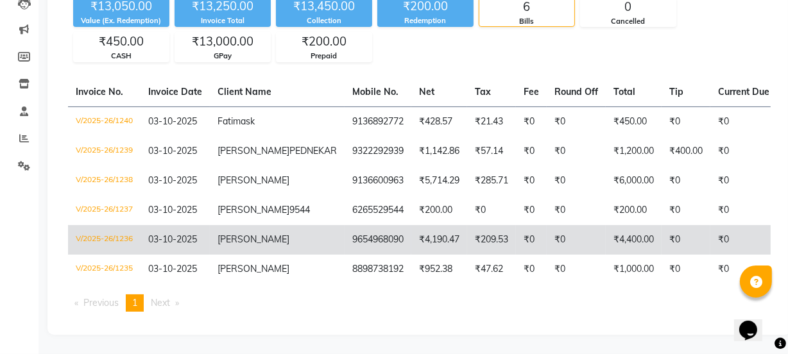  What do you see at coordinates (135, 303) in the screenshot?
I see `span: 1` at bounding box center [135, 303].